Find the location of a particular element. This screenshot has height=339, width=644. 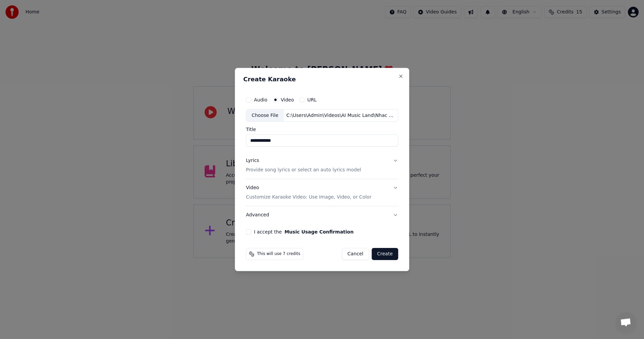

button: Advanced is located at coordinates (322, 215).